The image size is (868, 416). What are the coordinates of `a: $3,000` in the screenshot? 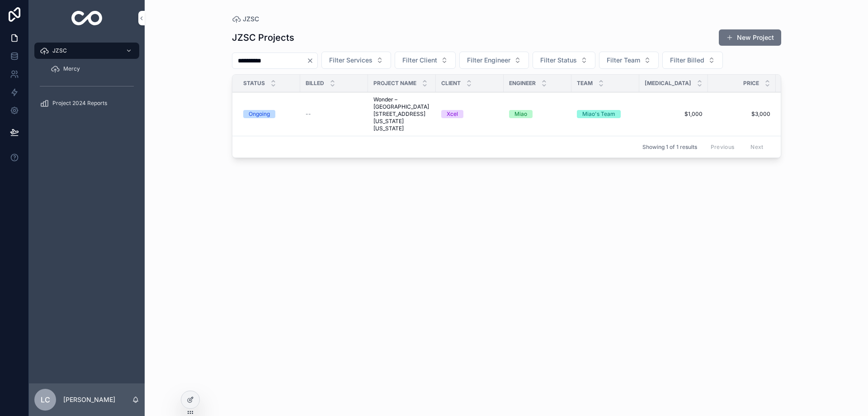 It's located at (742, 114).